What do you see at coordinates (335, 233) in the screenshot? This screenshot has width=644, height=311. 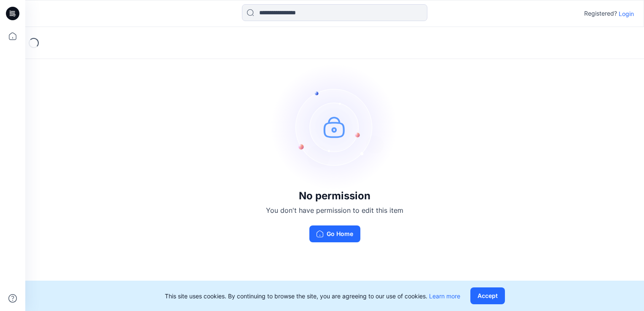 I see `a: Go Home` at bounding box center [335, 233].